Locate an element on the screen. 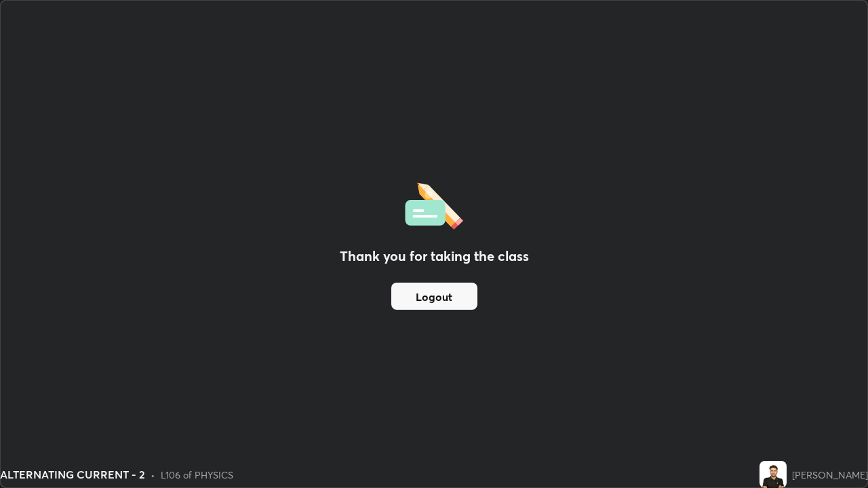  div: L106 of PHYSICS is located at coordinates (197, 475).